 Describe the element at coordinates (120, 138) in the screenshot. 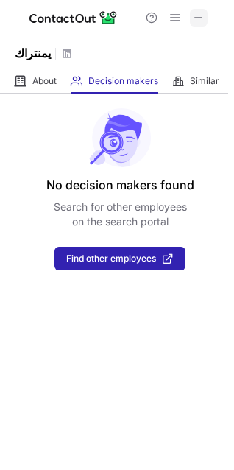

I see `img: No leads found` at that location.